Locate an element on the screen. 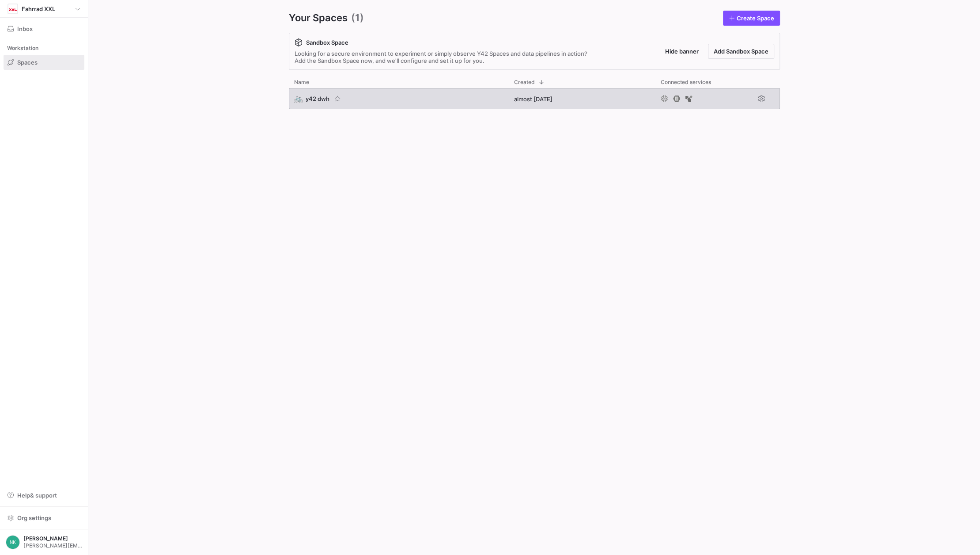 This screenshot has width=980, height=555. span: Add Sandbox Space is located at coordinates (741, 51).